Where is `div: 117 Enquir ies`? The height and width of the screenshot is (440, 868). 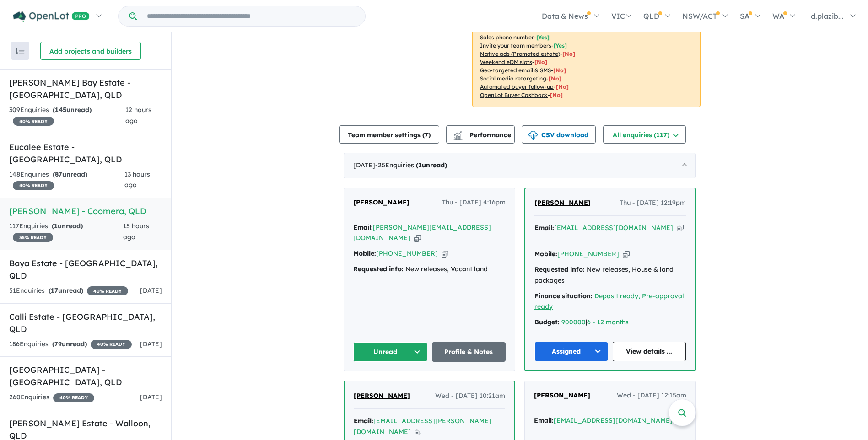
div: 117 Enquir ies is located at coordinates (66, 232).